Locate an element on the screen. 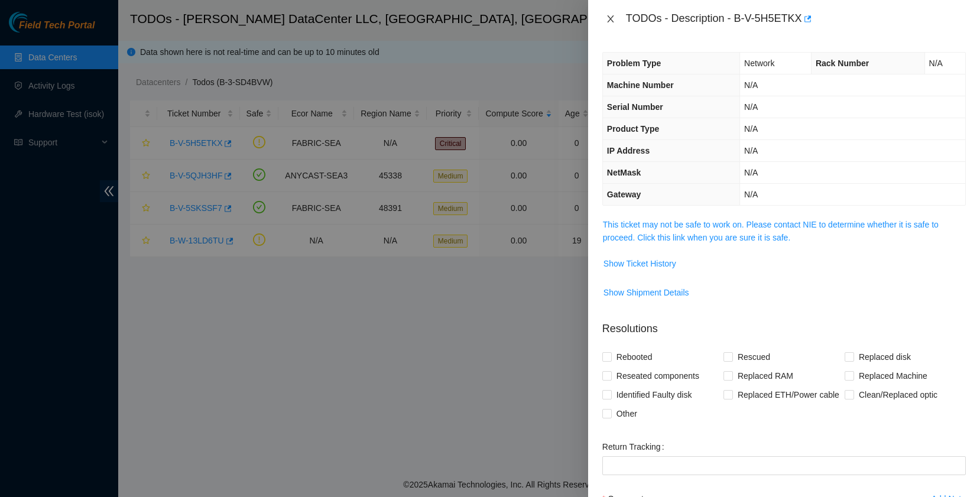  span: Replaced Machine is located at coordinates (893, 376).